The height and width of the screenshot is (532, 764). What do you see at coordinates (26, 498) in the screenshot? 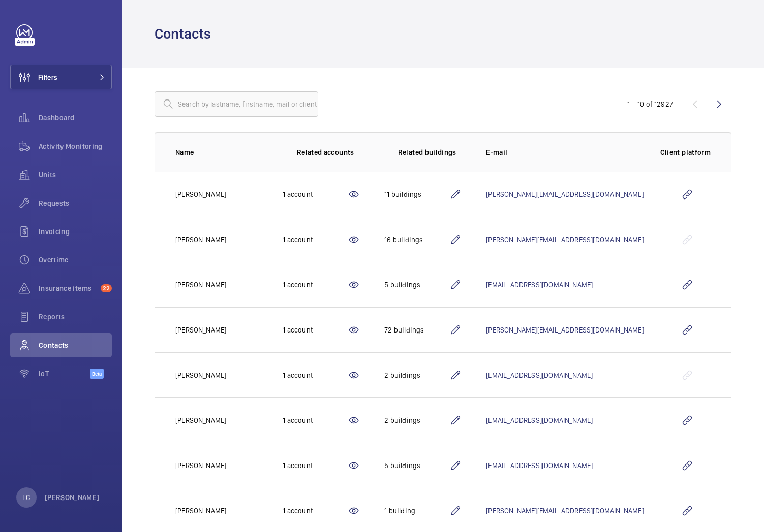
I see `p: LC` at bounding box center [26, 498].